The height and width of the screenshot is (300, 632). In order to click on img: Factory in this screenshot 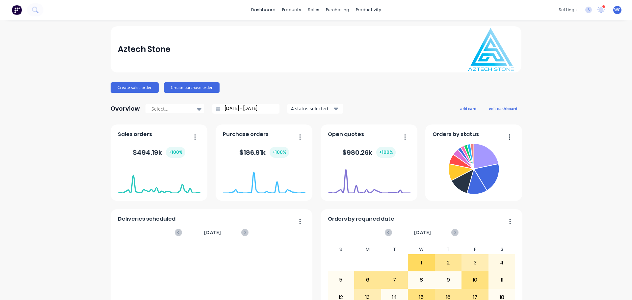, I will do `click(17, 10)`.